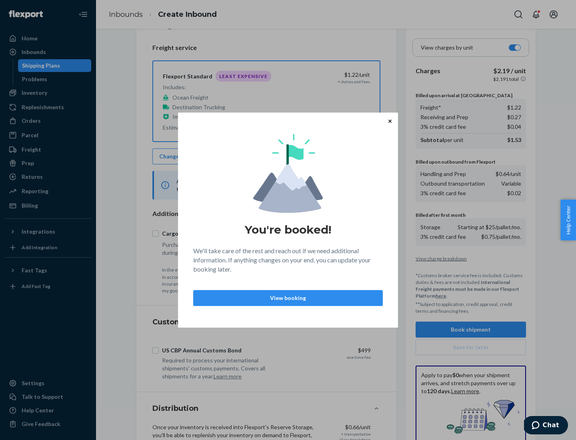 This screenshot has width=576, height=440. Describe the element at coordinates (288, 230) in the screenshot. I see `h1: You're booked!` at that location.